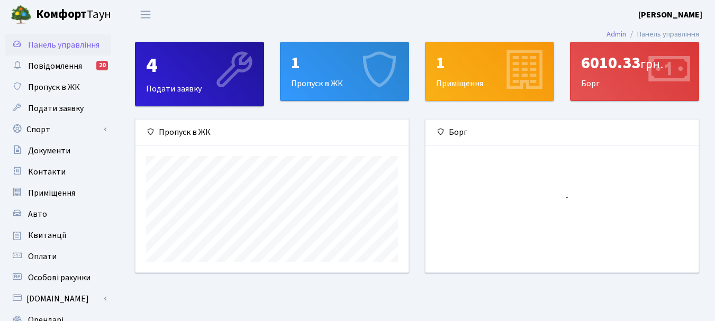 The height and width of the screenshot is (321, 715). Describe the element at coordinates (200, 74) in the screenshot. I see `div: Подати заявку` at that location.